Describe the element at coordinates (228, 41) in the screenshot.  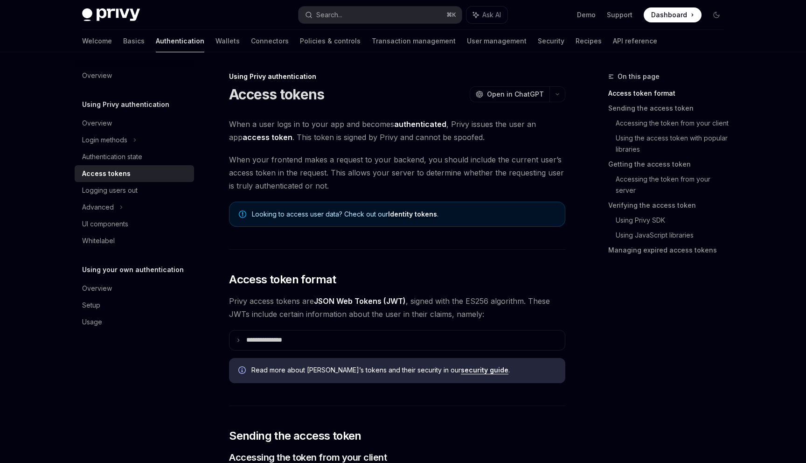
I see `a: Wallets` at that location.